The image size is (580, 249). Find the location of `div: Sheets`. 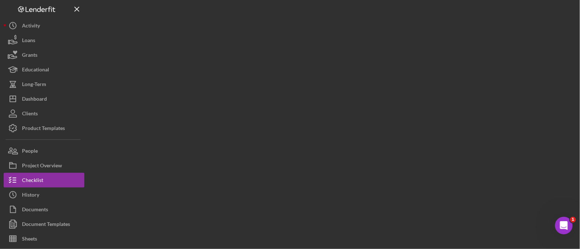

div: Sheets is located at coordinates (29, 240).